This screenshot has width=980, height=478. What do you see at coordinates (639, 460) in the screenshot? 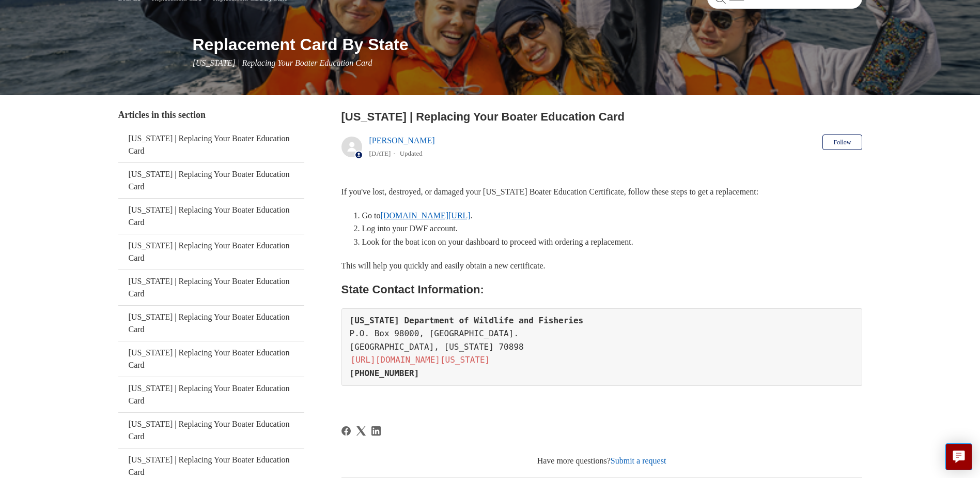
I see `a: Submit a request` at bounding box center [639, 460].